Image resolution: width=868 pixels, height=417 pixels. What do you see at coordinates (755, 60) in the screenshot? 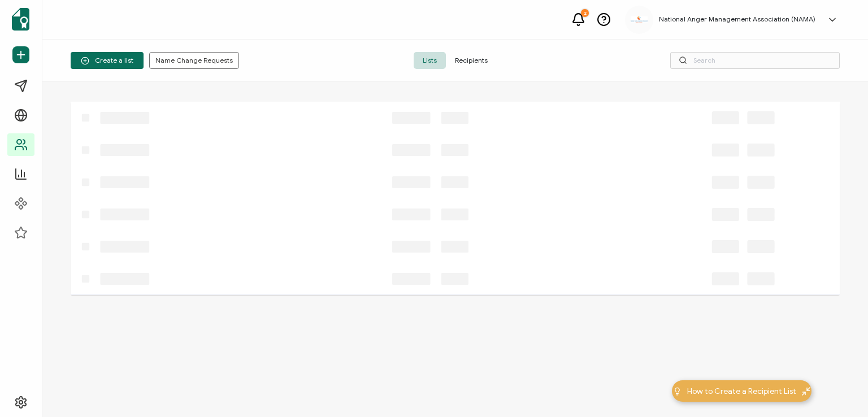
I see `input: Search` at bounding box center [755, 60].